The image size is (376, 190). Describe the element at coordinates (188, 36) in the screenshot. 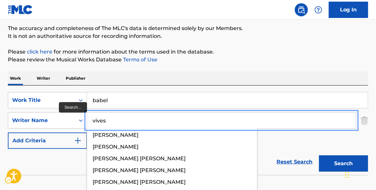

I see `p: It is not an authoritative source for recording information.` at that location.